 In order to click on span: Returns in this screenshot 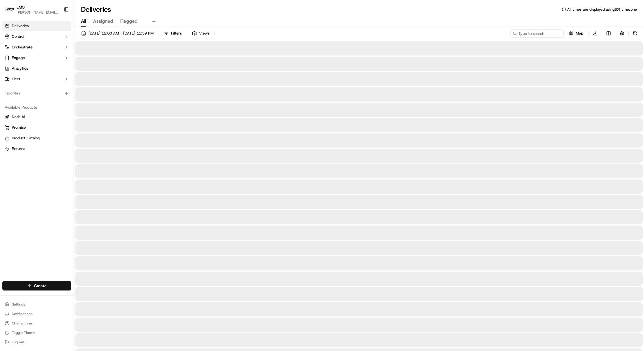, I will do `click(19, 149)`.